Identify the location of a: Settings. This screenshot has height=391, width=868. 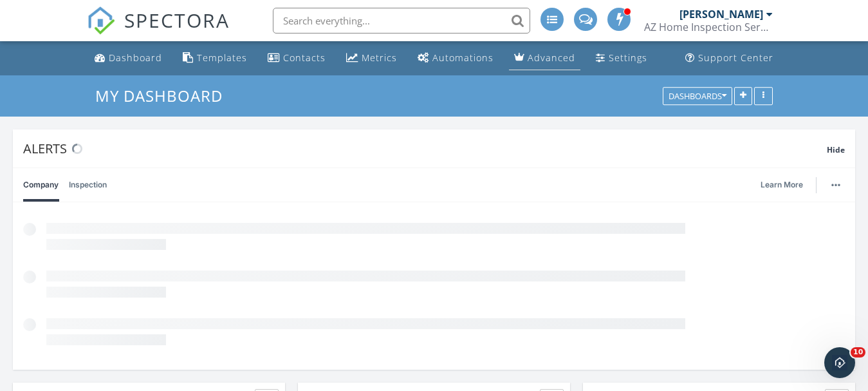
(622, 58).